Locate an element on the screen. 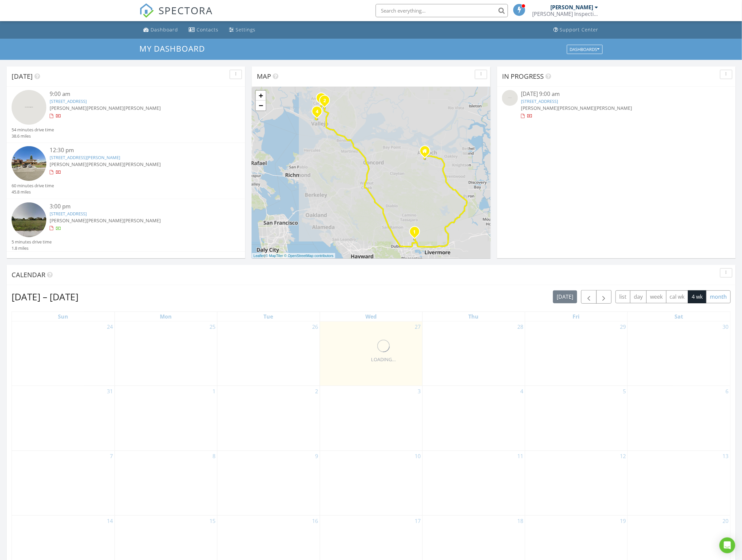 Image resolution: width=742 pixels, height=560 pixels. div: 9:00 am is located at coordinates (135, 94).